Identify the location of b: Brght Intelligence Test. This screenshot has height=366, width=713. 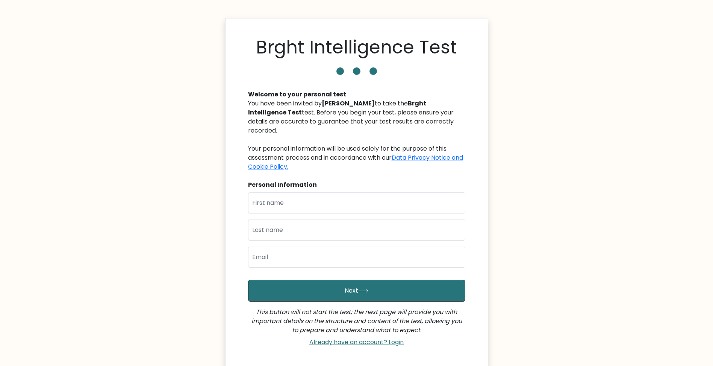
(337, 108).